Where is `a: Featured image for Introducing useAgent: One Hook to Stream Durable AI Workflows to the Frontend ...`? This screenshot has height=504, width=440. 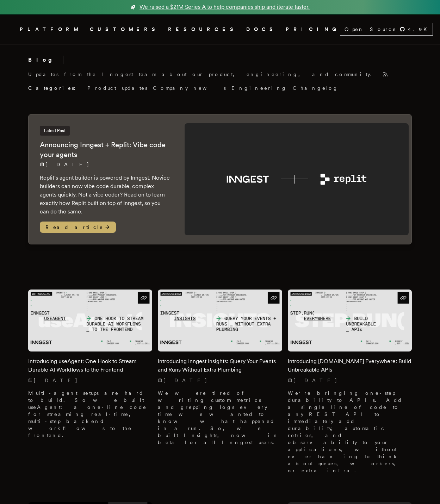 a: Featured image for Introducing useAgent: One Hook to Stream Durable AI Workflows to the Frontend ... is located at coordinates (90, 364).